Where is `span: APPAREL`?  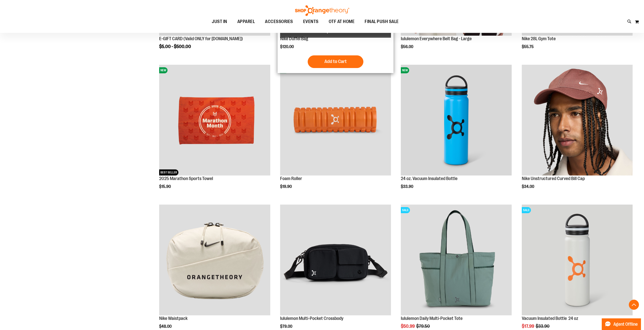
span: APPAREL is located at coordinates (246, 22).